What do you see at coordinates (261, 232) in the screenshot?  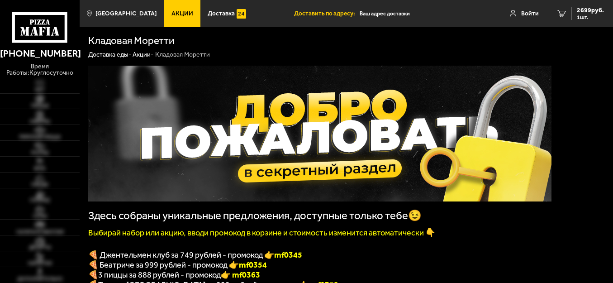 I see `font: Выбирай набор или акцию, вводи промокод в корзине и стоимость изменится автоматически 👇` at bounding box center [261, 232].